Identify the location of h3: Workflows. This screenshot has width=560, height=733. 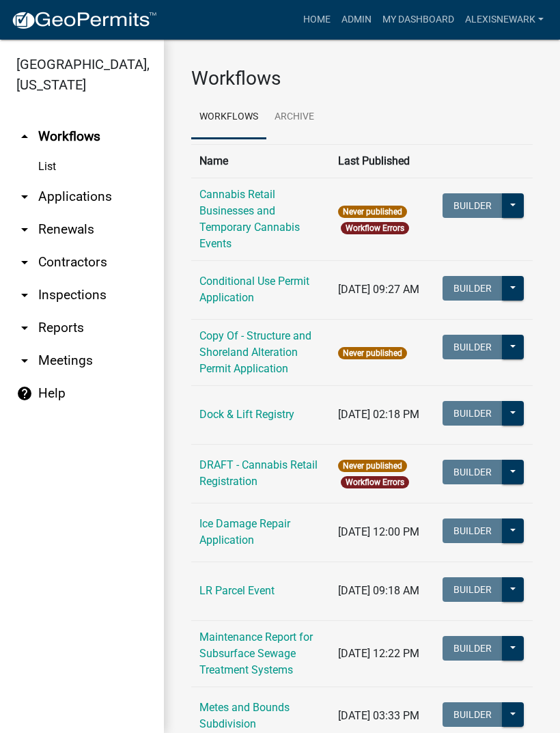
(362, 78).